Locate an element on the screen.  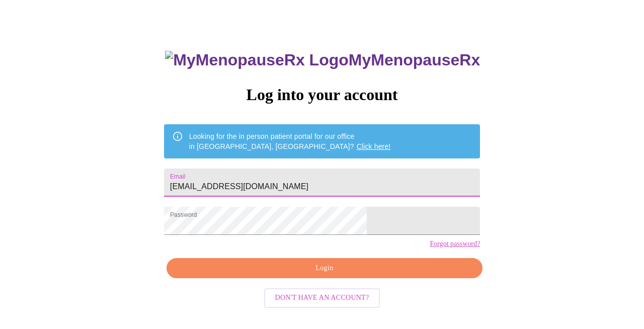
span: Login is located at coordinates (324, 269).